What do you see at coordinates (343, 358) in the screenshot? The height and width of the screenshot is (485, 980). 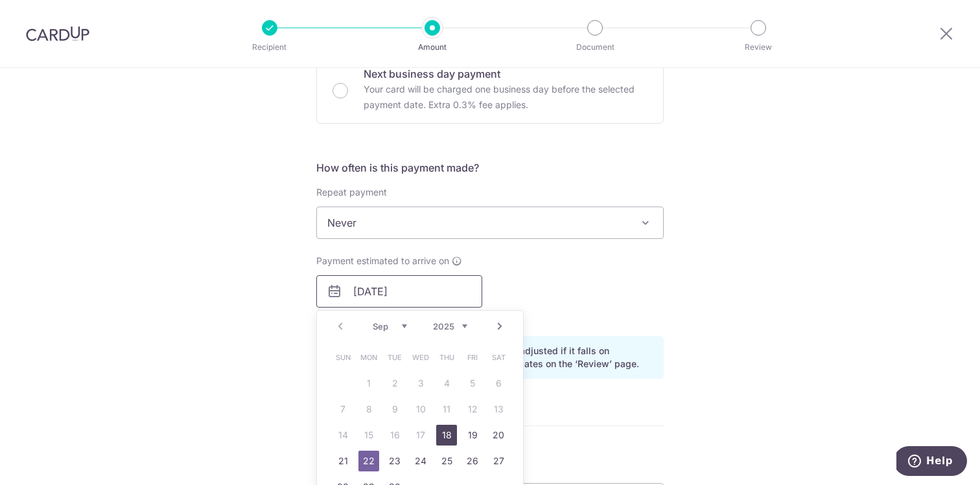 I see `span: Sunday` at bounding box center [343, 358].